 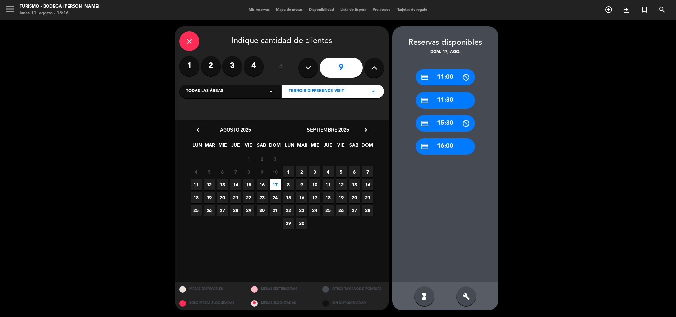 What do you see at coordinates (274, 147) in the screenshot?
I see `span: DOM` at bounding box center [274, 147].